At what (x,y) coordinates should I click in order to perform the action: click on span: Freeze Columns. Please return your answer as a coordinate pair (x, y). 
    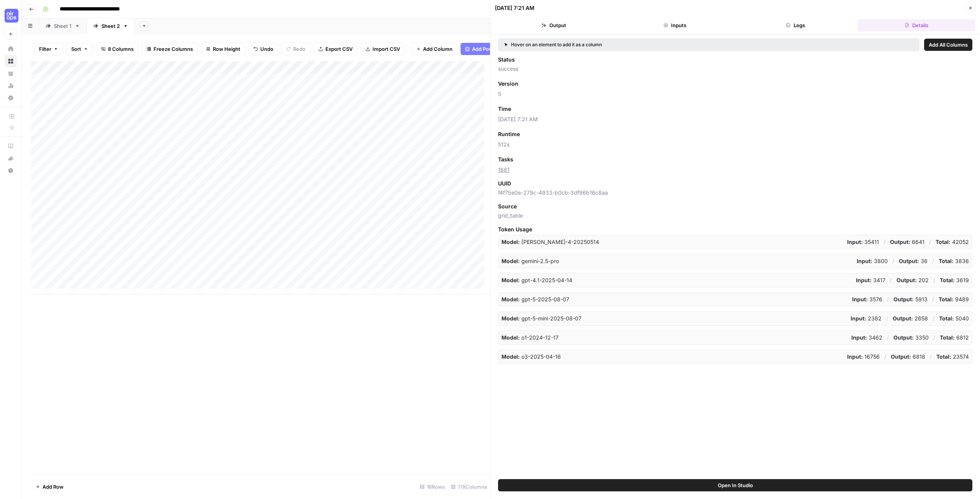
    Looking at the image, I should click on (173, 49).